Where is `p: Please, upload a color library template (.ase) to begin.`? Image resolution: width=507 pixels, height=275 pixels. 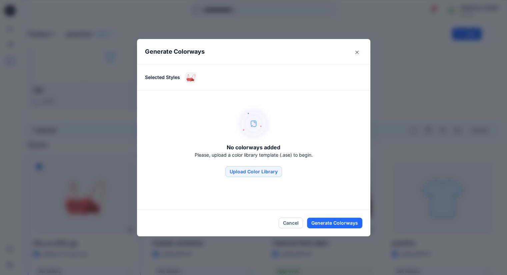 p: Please, upload a color library template (.ase) to begin. is located at coordinates (254, 155).